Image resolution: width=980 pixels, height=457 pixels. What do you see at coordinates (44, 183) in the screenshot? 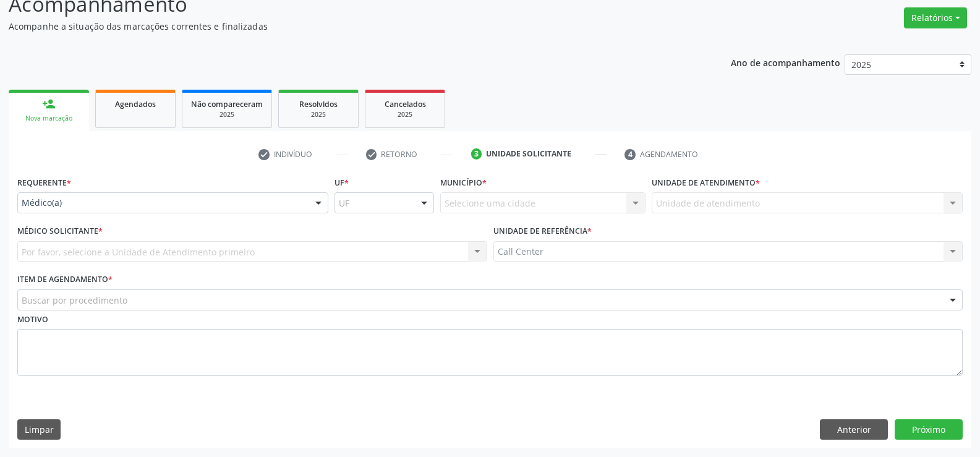
I see `label: Requerente` at bounding box center [44, 183].